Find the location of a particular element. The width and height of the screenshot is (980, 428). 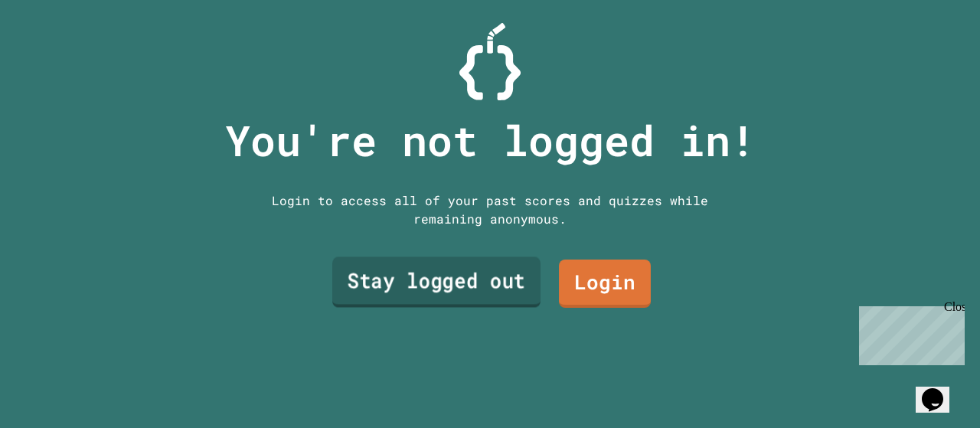

a: Login is located at coordinates (605, 283).